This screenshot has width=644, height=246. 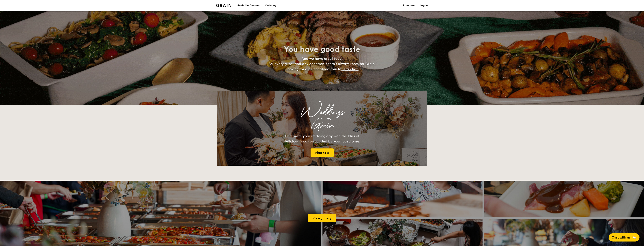 What do you see at coordinates (322, 89) in the screenshot?
I see `div: Loading menus magically...` at bounding box center [322, 89].